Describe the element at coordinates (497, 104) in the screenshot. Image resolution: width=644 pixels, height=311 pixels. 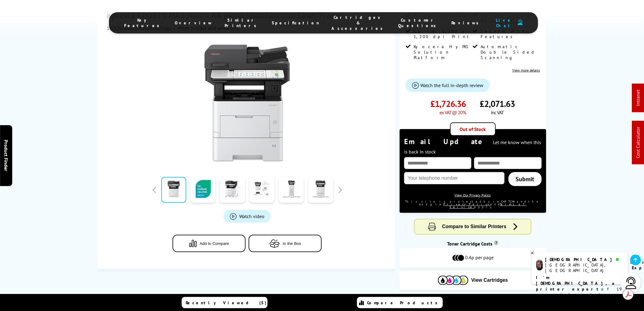
I see `span: £2,071.63` at that location.